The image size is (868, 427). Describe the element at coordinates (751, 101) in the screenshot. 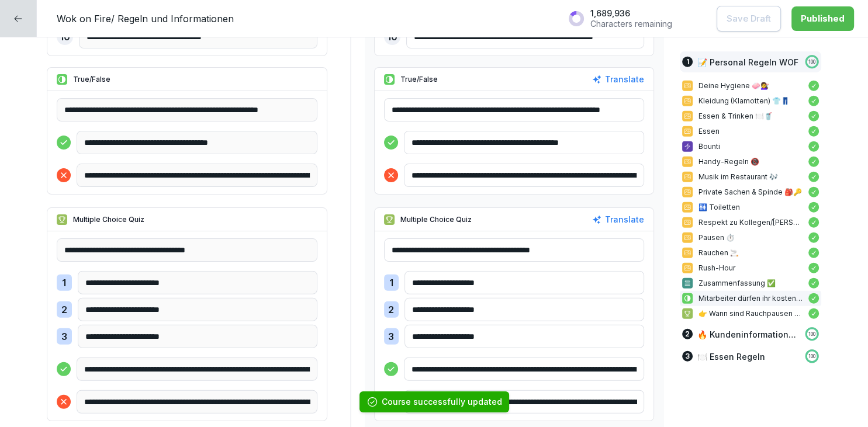

I see `p: Kleidung (Klamotten) 👕👖` at that location.